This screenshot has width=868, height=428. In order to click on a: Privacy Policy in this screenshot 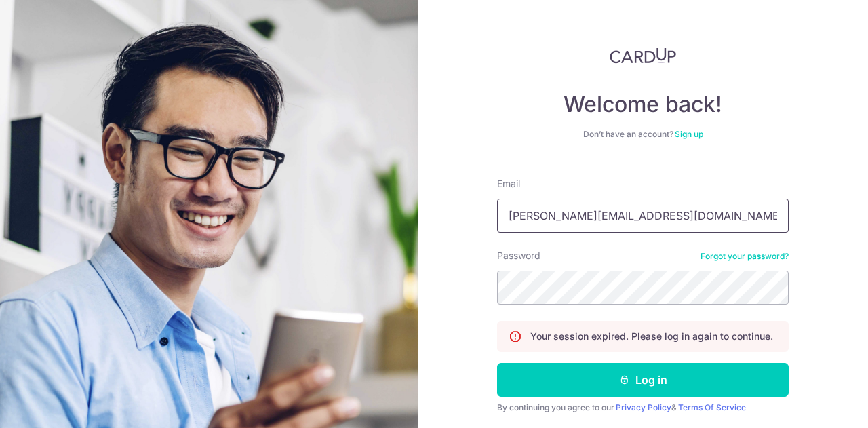, I will do `click(643, 407)`.